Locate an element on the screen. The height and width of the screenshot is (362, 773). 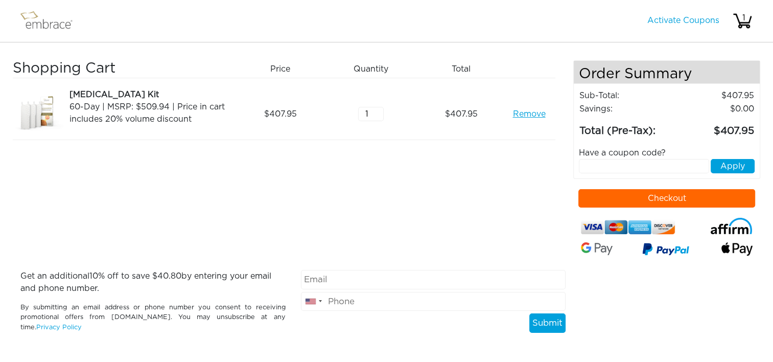
div: United States: +1 is located at coordinates (313, 302).